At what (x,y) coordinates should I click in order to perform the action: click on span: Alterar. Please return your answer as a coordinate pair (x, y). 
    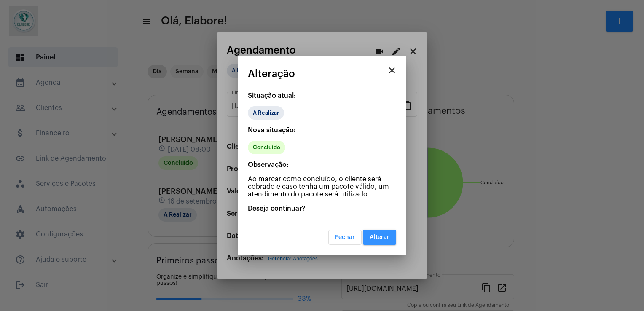
    Looking at the image, I should click on (379, 237).